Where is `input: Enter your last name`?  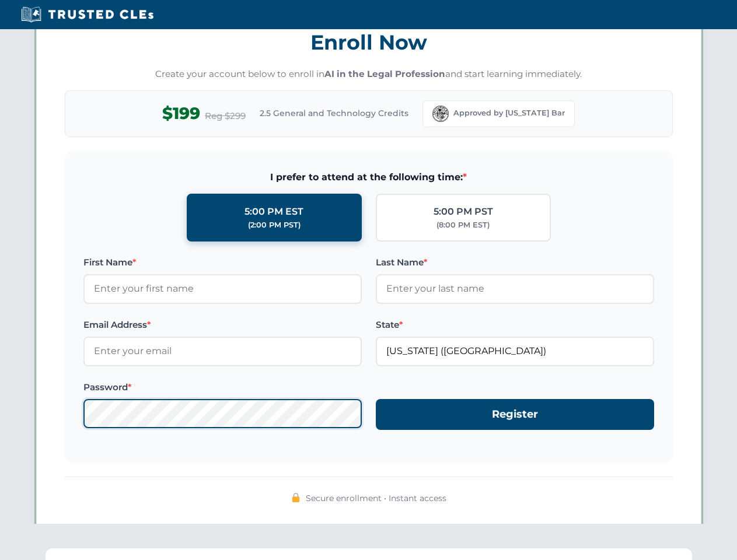 input: Enter your last name is located at coordinates (515, 289).